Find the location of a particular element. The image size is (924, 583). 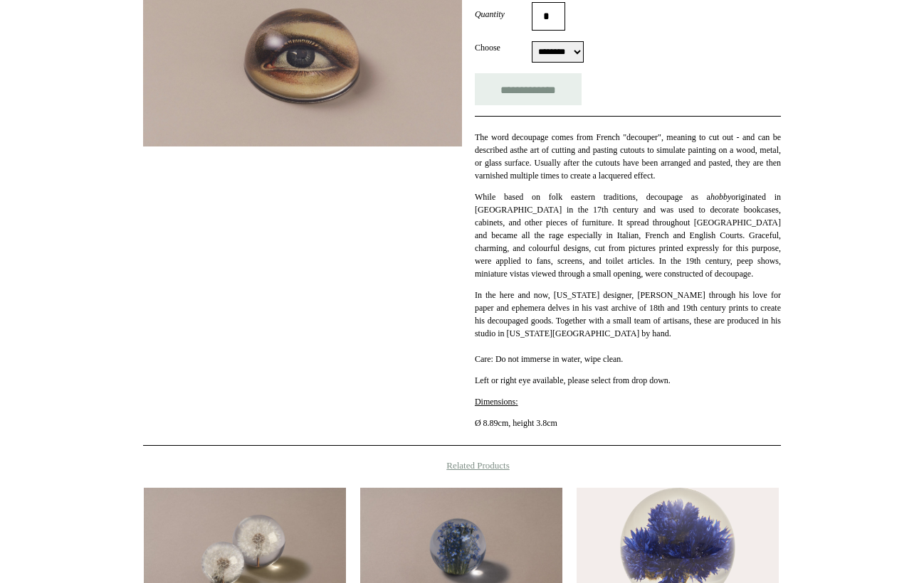

span: Care: Do not immerse in water, wipe clean. is located at coordinates (549, 359).